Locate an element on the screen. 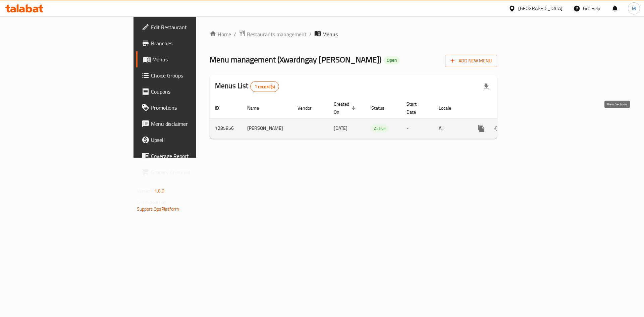  span: Active is located at coordinates (380, 129).